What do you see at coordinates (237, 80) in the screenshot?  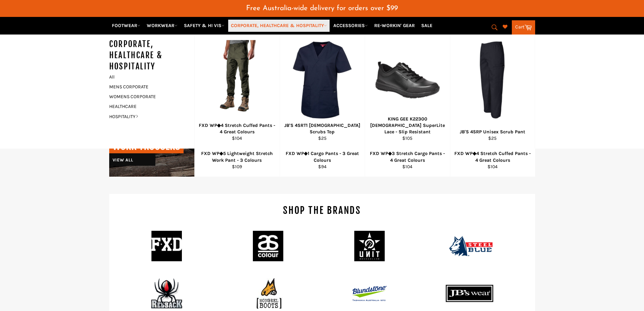 I see `img: FXD WP◆4 Stretch Cuffed Pants - 4 Great Colours - Workin' Gear` at bounding box center [237, 80].